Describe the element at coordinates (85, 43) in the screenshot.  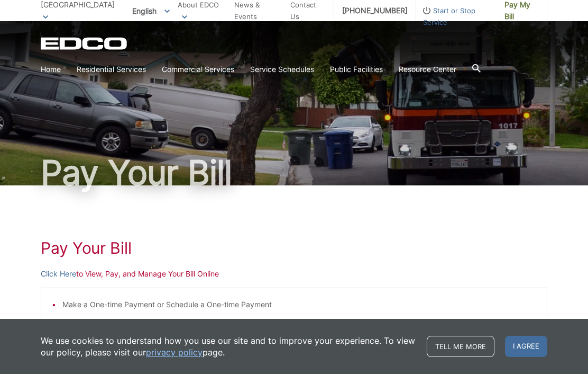
I see `a: EDCD logo. Return to the homepage.` at that location.